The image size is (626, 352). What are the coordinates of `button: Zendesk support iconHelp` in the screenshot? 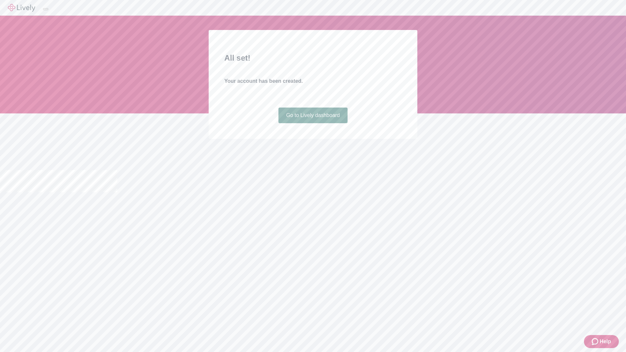 It's located at (601, 342).